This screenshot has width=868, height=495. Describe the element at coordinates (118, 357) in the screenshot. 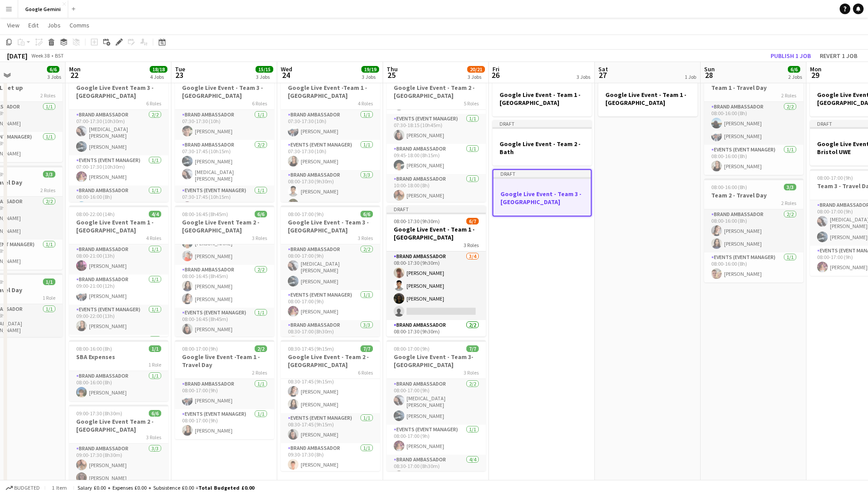

I see `h3: SBA Expenses` at that location.